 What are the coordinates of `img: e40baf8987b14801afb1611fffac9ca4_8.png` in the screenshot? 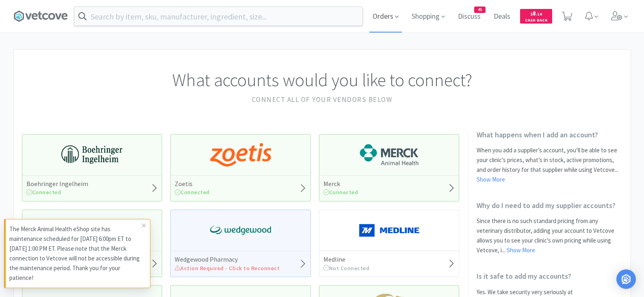 It's located at (240, 231).